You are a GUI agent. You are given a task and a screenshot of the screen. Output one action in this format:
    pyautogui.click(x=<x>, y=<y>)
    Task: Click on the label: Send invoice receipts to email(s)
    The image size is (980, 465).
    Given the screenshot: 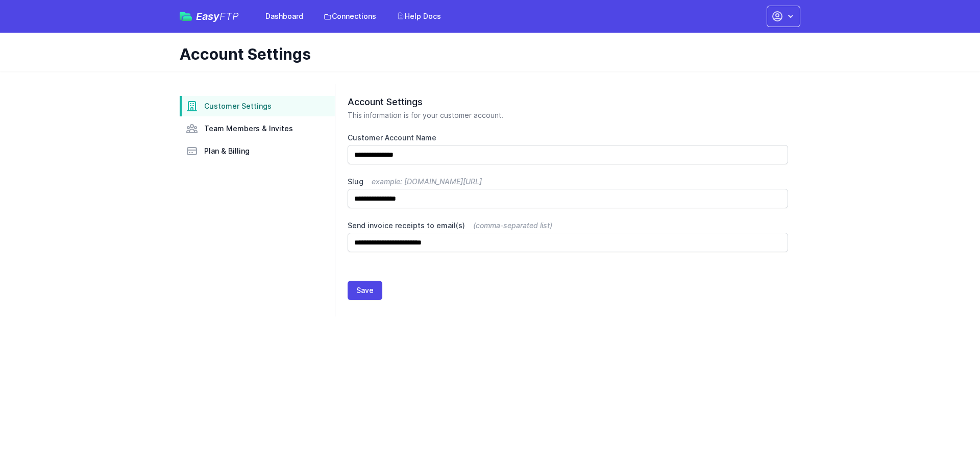 What is the action you would take?
    pyautogui.click(x=567, y=226)
    